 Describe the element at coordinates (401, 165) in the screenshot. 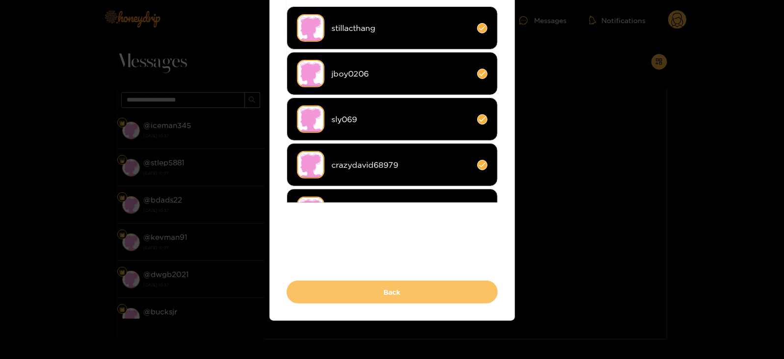

I see `span: crazydavid68979` at that location.